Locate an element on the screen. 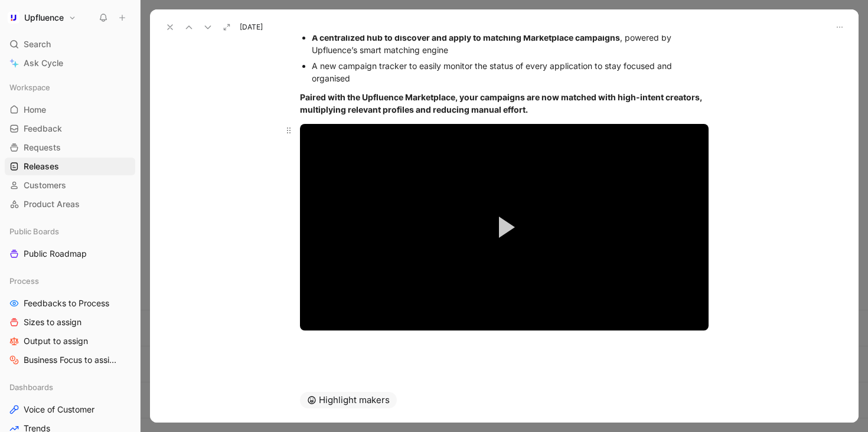  strong: Paired with the Upfluence Marketplace, your campaigns are now matched with high-intent creators, ... is located at coordinates (502, 103).